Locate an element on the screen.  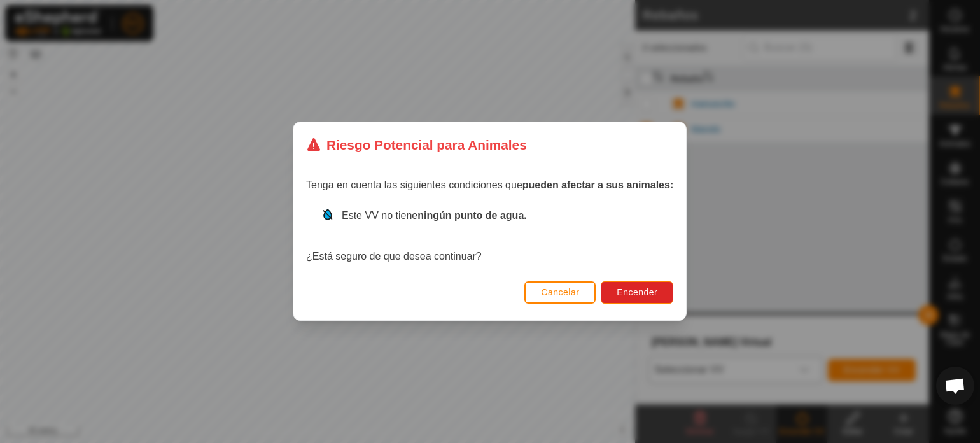
strong: ningún punto de agua. is located at coordinates (473, 215).